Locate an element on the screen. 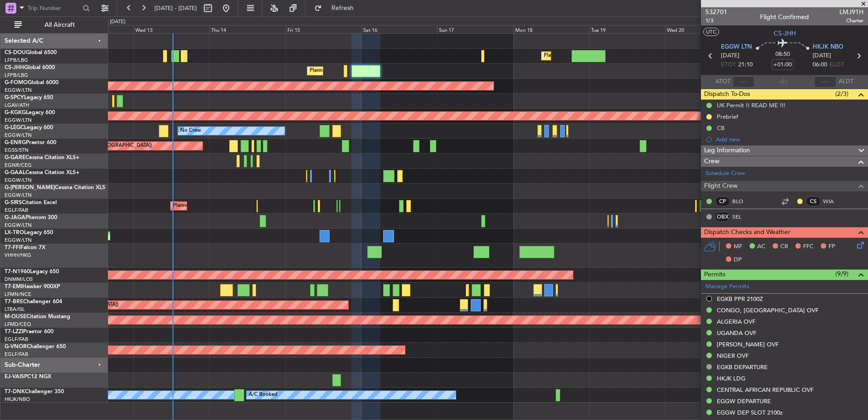  a: HKJK/NBO is located at coordinates (17, 399).